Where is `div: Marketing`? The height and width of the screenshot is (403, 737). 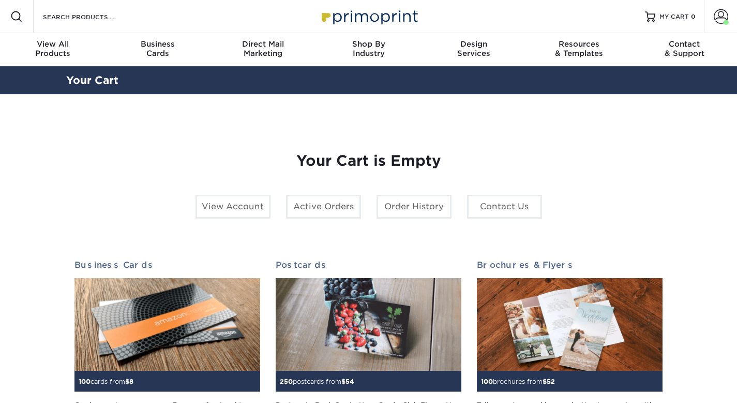
div: Marketing is located at coordinates (263, 49).